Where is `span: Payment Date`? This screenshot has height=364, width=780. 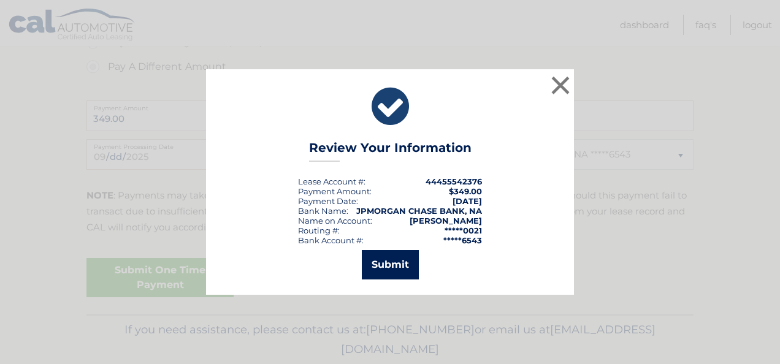 span: Payment Date is located at coordinates (327, 201).